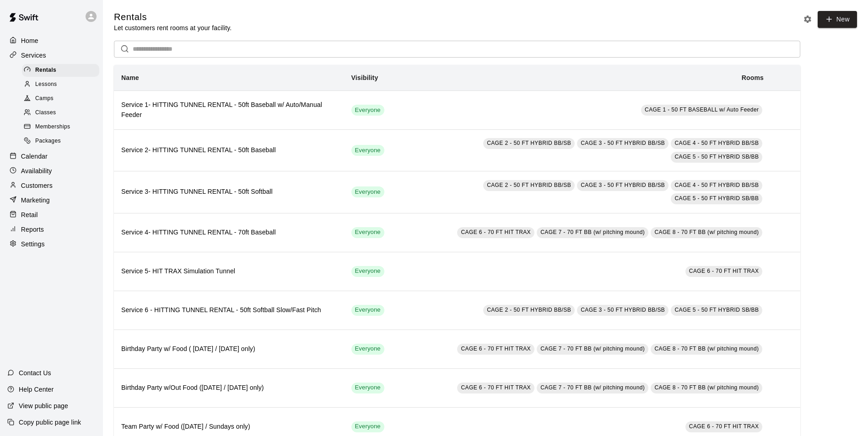 This screenshot has width=868, height=436. Describe the element at coordinates (365, 77) in the screenshot. I see `b: Visibility` at that location.